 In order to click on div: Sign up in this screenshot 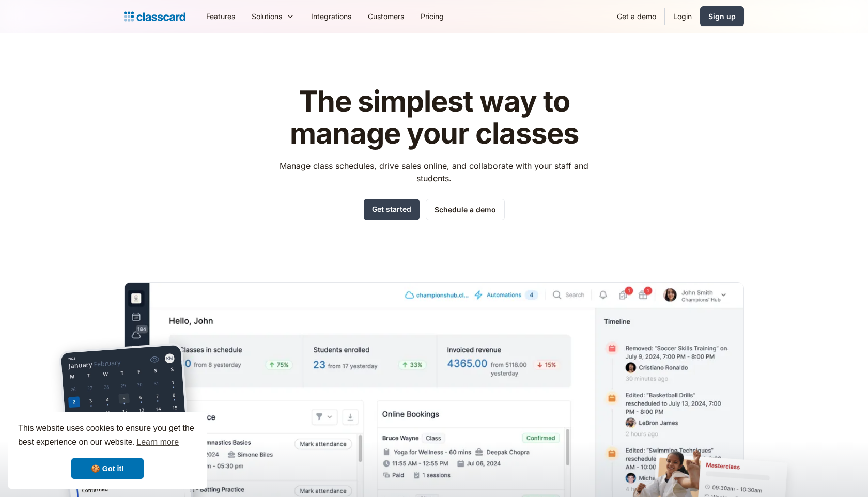, I will do `click(722, 16)`.